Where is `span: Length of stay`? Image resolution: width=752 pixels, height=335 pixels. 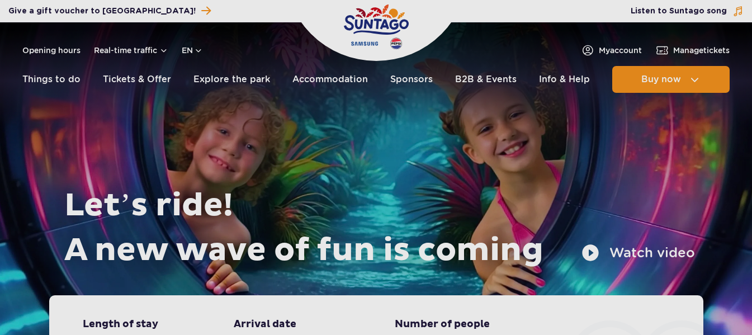
span: Length of stay is located at coordinates (120, 324).